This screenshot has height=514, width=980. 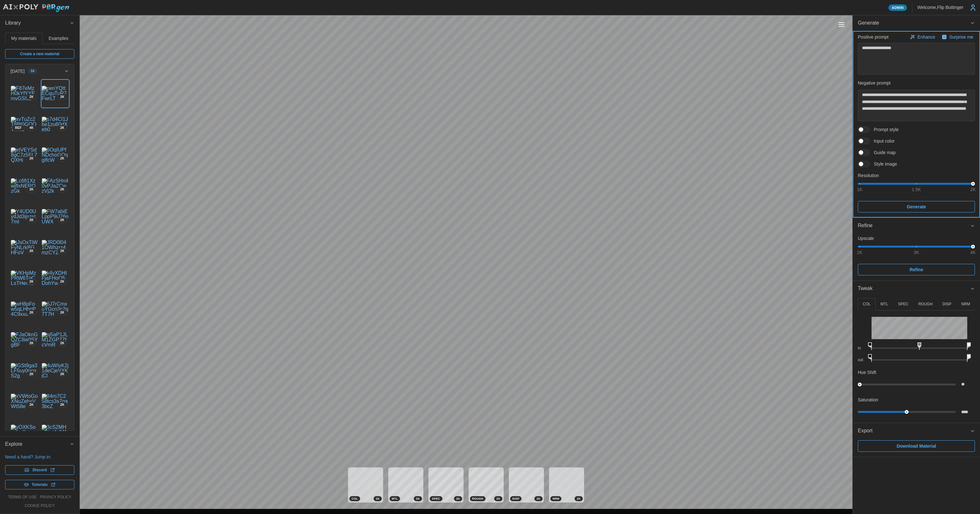 I want to click on a: k4yXDHIFjaFHoQ5DohYw2K, so click(x=55, y=278).